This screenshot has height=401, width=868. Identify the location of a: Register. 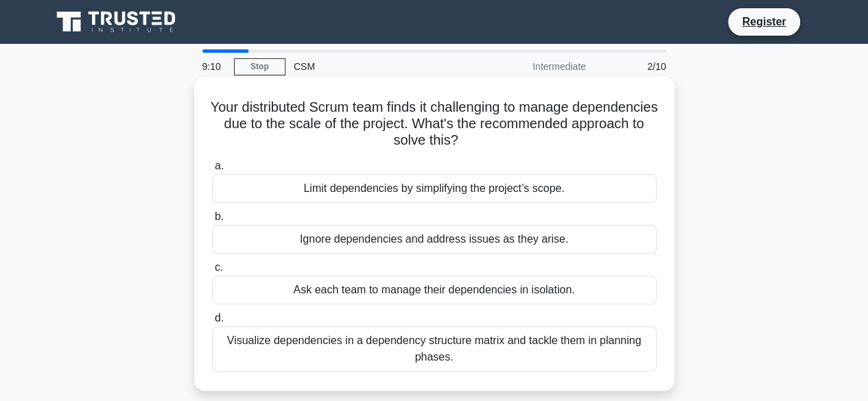
(764, 21).